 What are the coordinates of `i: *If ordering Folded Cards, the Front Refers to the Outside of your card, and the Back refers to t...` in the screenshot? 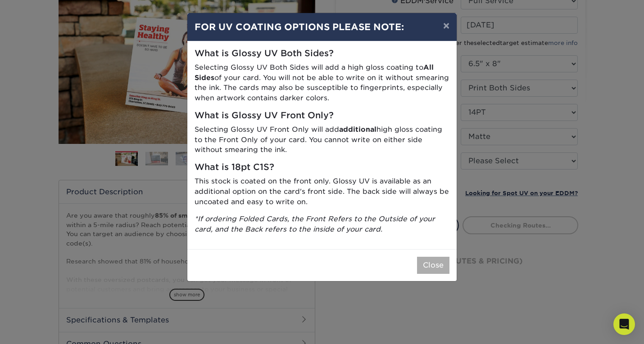 It's located at (315, 224).